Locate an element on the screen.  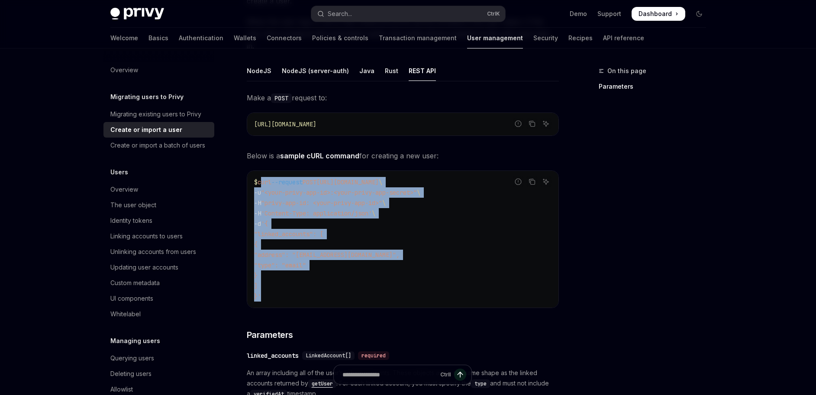
a: Custom metadata is located at coordinates (159, 283).